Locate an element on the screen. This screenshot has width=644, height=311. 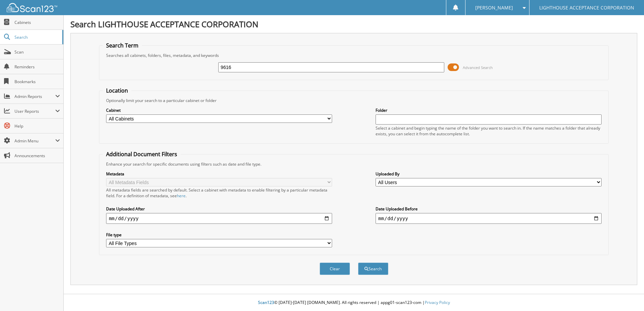
button: Search is located at coordinates (373, 269).